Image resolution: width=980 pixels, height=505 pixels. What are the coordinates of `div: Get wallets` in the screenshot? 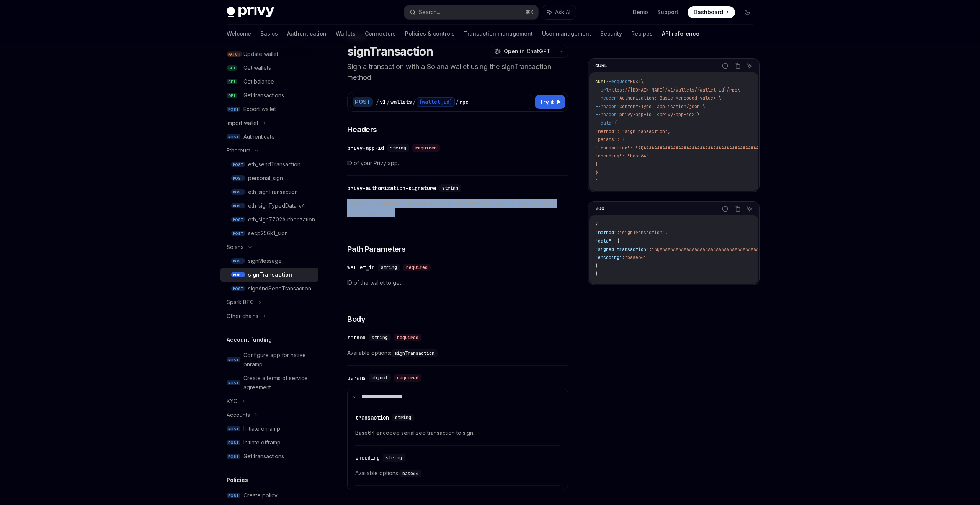 It's located at (257, 68).